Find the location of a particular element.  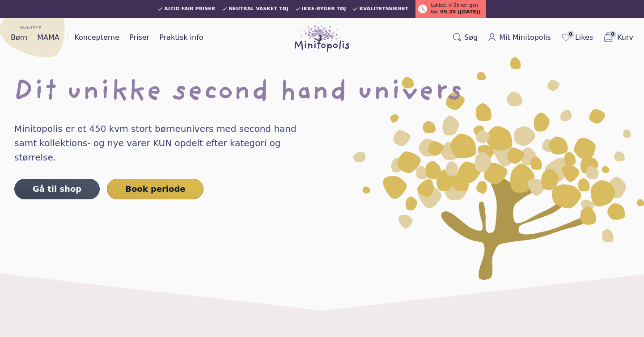

a: Priser is located at coordinates (139, 38).